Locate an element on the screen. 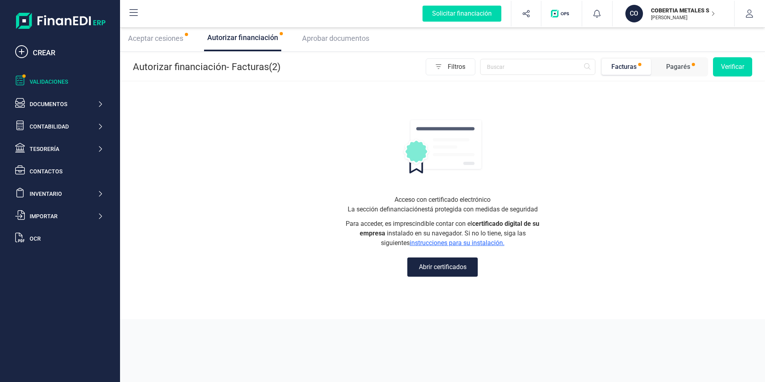 The image size is (765, 382). div: Validaciones is located at coordinates (66, 82).